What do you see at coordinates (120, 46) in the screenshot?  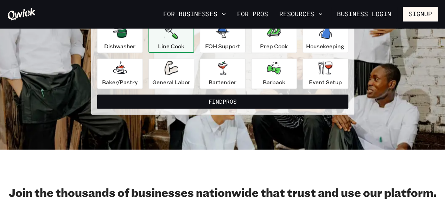 I see `p: Dishwasher` at bounding box center [120, 46].